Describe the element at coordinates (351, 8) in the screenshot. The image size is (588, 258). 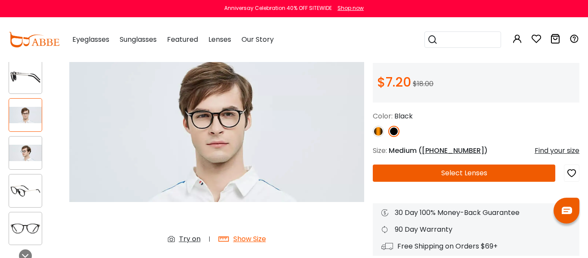
I see `div: Shop now` at that location.